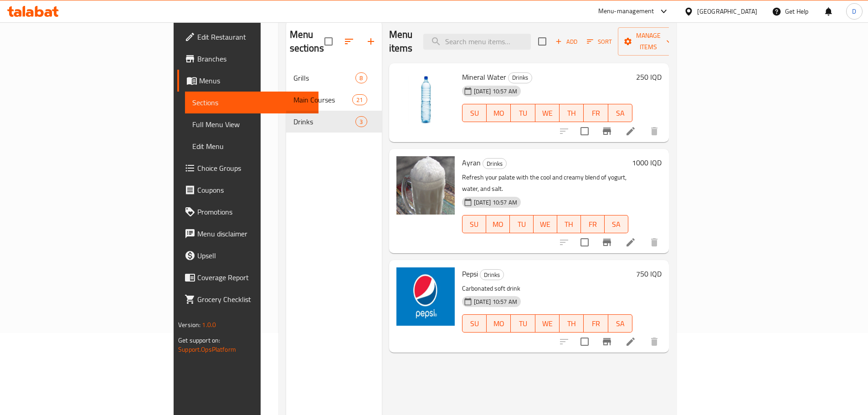 The image size is (868, 415). What do you see at coordinates (248, 212) in the screenshot?
I see `a: Promotions` at bounding box center [248, 212].